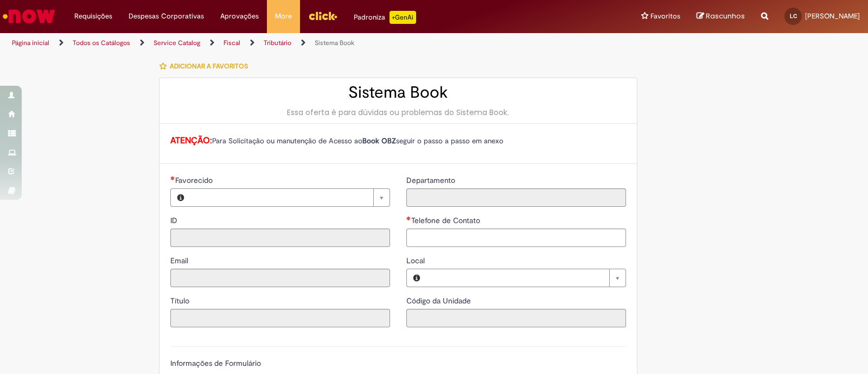 This screenshot has width=868, height=374. I want to click on a: Service Catalog, so click(177, 43).